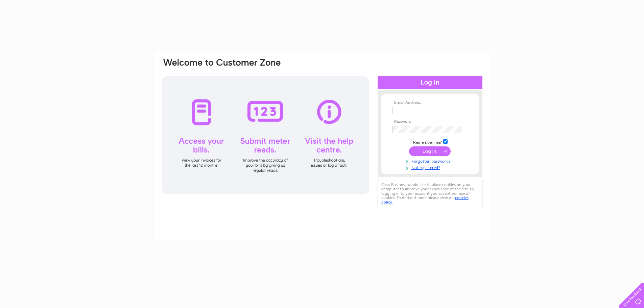  Describe the element at coordinates (430, 193) in the screenshot. I see `div: Clear Business would like to place cookies on your computer to improve your experience of the sit...` at that location.